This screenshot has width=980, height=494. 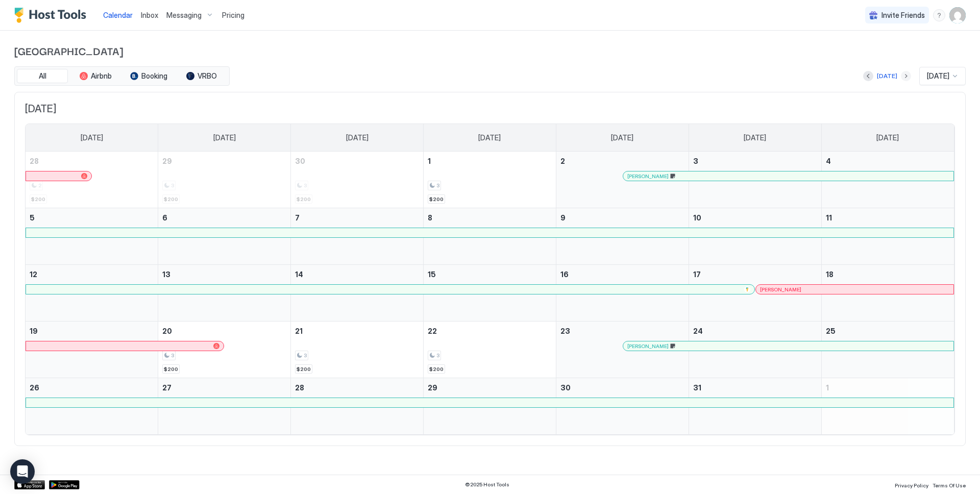 I want to click on span: 13, so click(x=166, y=274).